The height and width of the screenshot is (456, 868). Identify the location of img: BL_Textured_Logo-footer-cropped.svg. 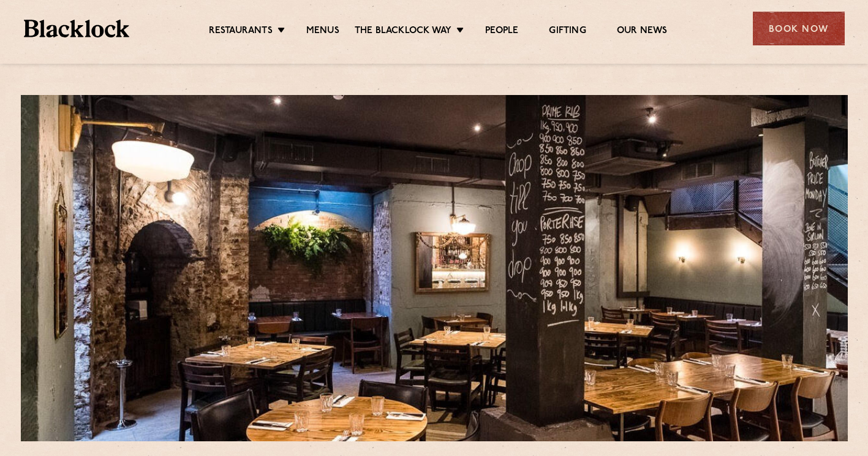
(76, 28).